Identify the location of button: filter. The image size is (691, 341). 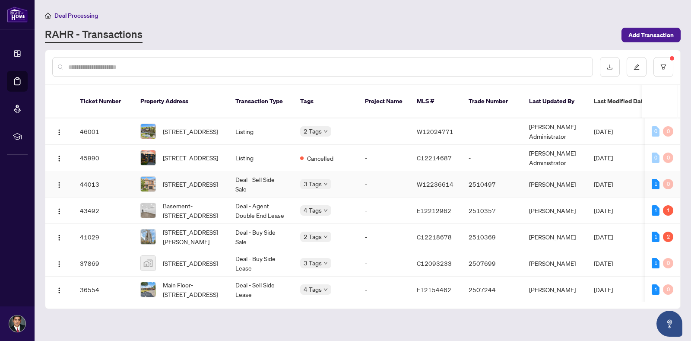
(663, 67).